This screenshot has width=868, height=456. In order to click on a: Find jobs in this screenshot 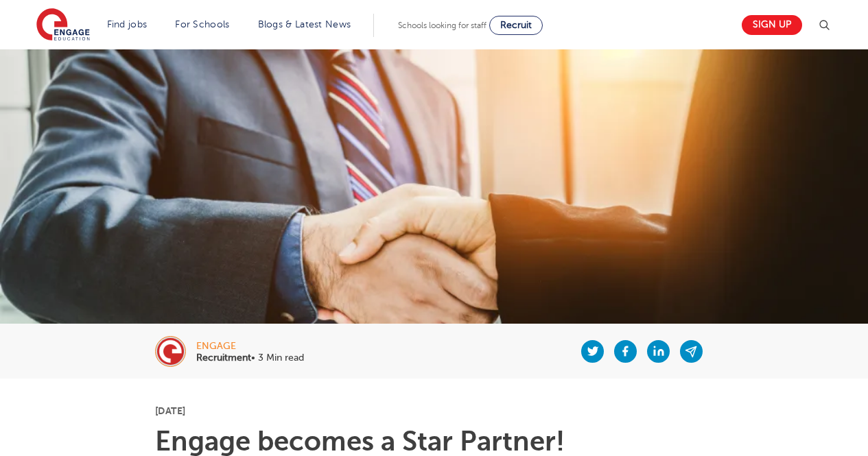, I will do `click(127, 24)`.